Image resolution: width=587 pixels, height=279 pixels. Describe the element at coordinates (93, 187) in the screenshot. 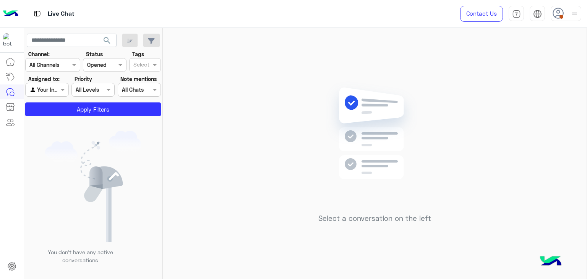

I see `img: empty users` at that location.